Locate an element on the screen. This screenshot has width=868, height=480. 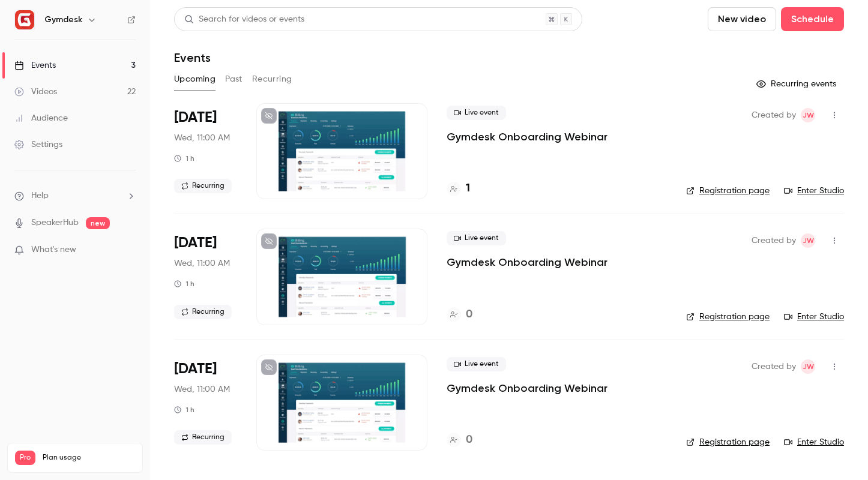
h4: 1 is located at coordinates (468, 188).